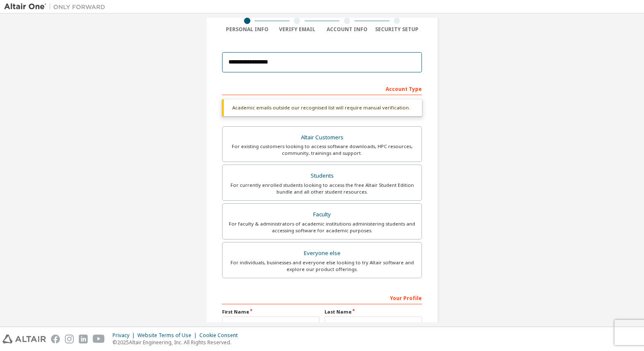  I want to click on div: Cookie Consent, so click(221, 336).